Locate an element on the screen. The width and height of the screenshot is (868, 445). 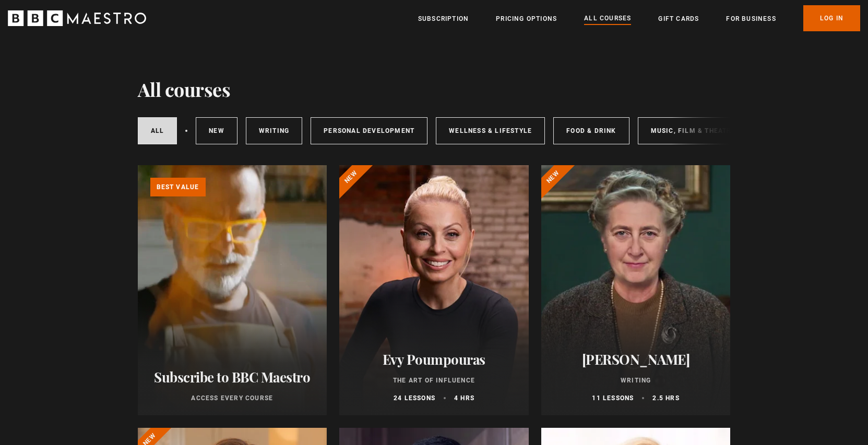
a: BBC Maestro is located at coordinates (77, 18).